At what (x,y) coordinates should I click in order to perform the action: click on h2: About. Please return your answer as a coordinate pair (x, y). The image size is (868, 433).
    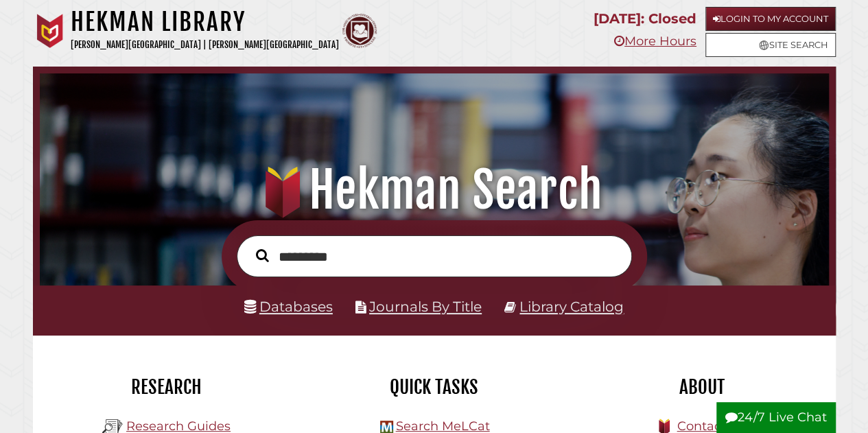
    Looking at the image, I should click on (702, 387).